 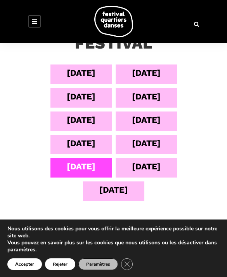 What do you see at coordinates (114, 232) in the screenshot?
I see `p: Nous utilisons des cookies pour vous offrir la meilleure expérience possible sur notre site web.` at bounding box center [114, 232].